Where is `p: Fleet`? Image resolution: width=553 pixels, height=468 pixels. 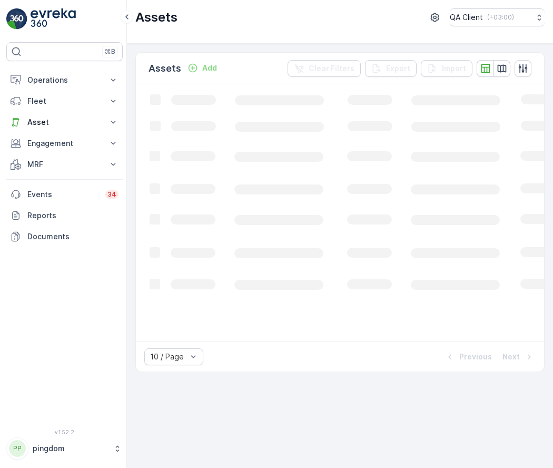 p: Fleet is located at coordinates (64, 101).